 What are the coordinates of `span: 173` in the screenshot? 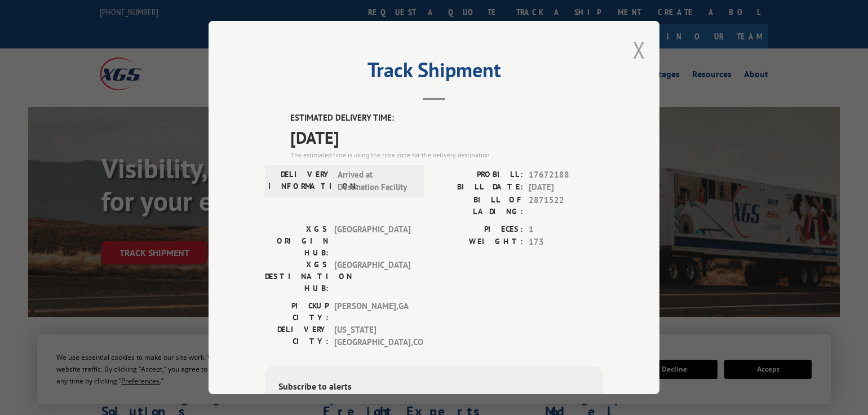 It's located at (566, 242).